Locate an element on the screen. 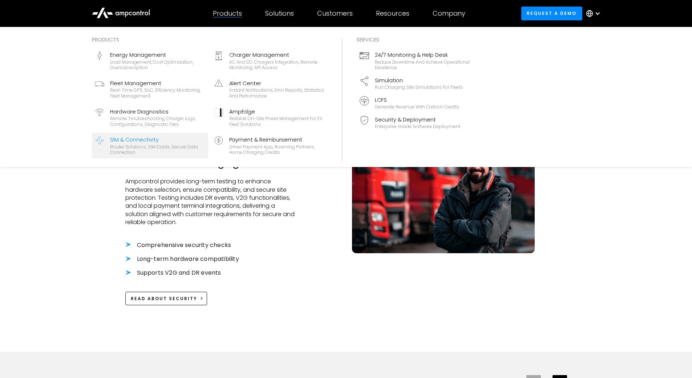 The height and width of the screenshot is (378, 692). div: Security & Deployment is located at coordinates (418, 120).